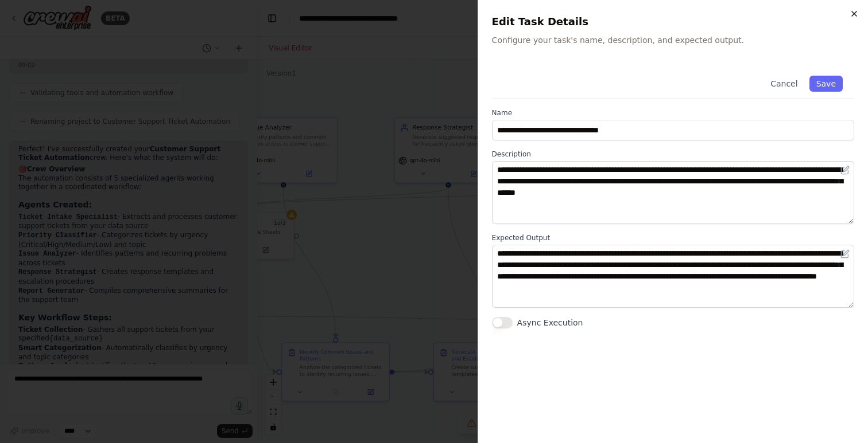 Image resolution: width=868 pixels, height=443 pixels. What do you see at coordinates (672, 40) in the screenshot?
I see `p: Configure your task's name, description, and expected output.` at bounding box center [672, 40].